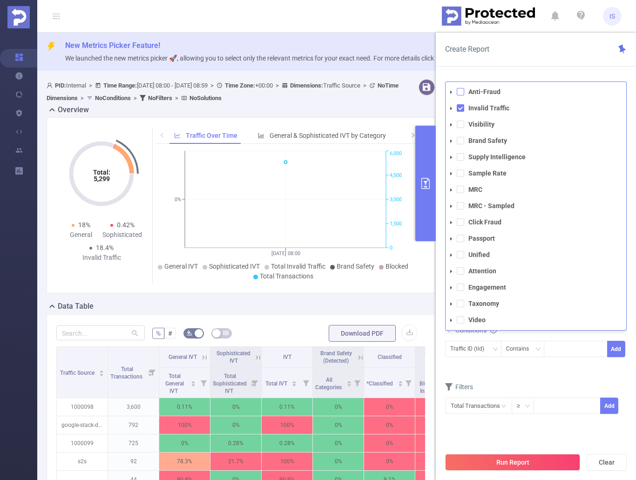  Describe the element at coordinates (488, 141) in the screenshot. I see `strong: Brand Safety` at that location.